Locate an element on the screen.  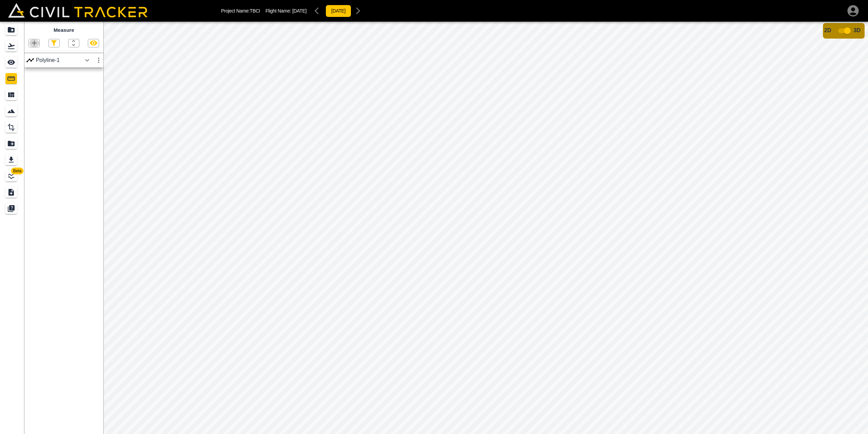
p: Flight Name: is located at coordinates (286, 11).